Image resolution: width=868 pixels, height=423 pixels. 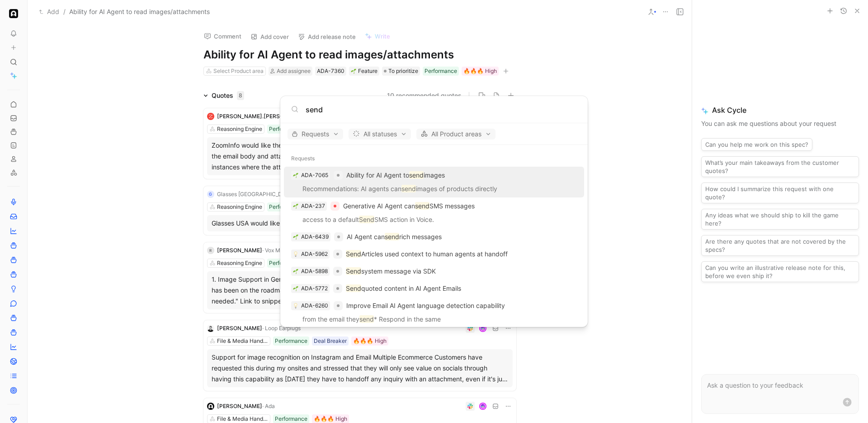 What do you see at coordinates (434, 221) in the screenshot?
I see `p: access to a default SMS action in Voice.` at bounding box center [434, 221].